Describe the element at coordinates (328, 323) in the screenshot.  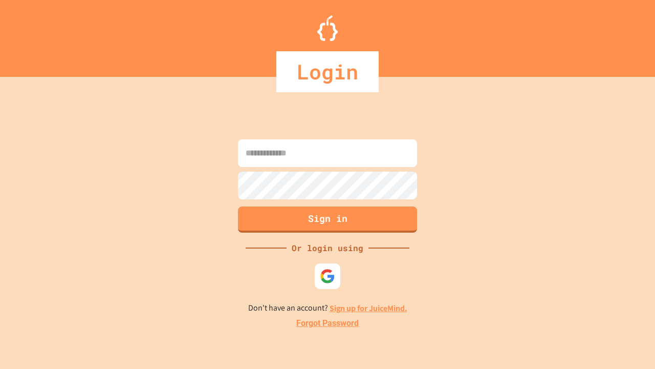
I see `a: Forgot Password` at that location.